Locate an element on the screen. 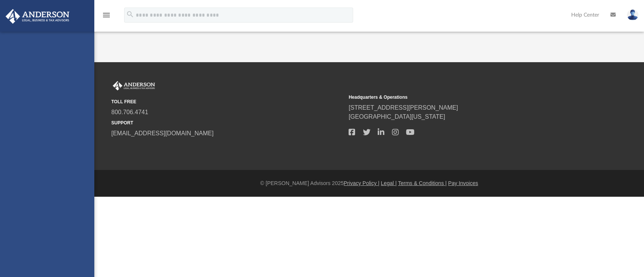 This screenshot has width=644, height=277. a: Pay Invoices is located at coordinates (463, 184).